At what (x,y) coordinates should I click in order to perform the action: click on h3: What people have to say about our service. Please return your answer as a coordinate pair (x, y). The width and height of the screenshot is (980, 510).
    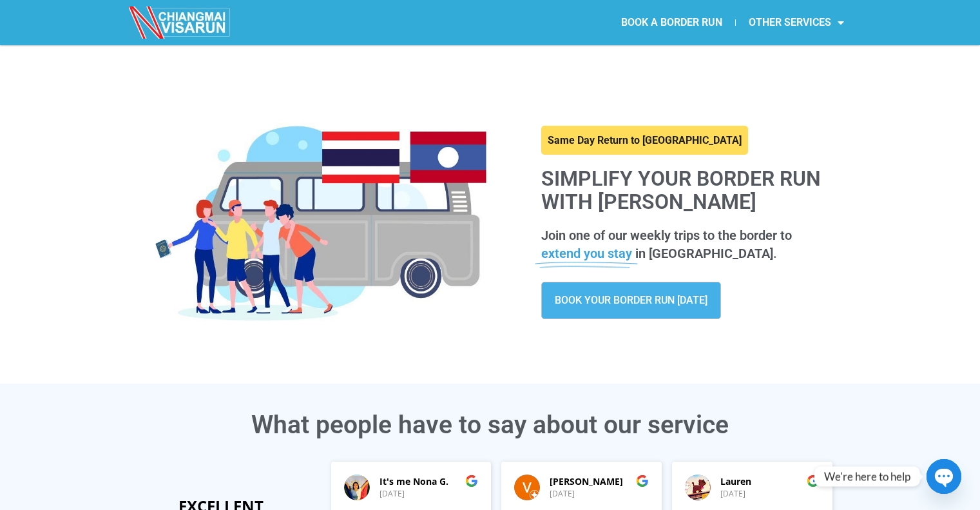
    Looking at the image, I should click on (490, 425).